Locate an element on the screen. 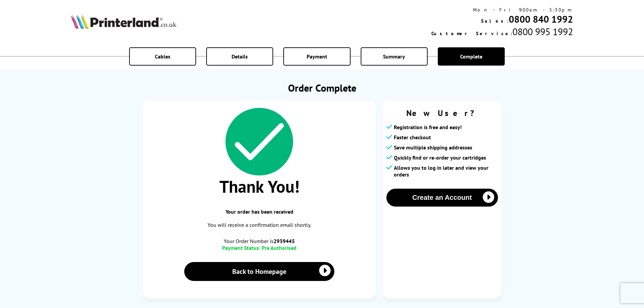 This screenshot has width=644, height=308. b: 2939445 is located at coordinates (284, 241).